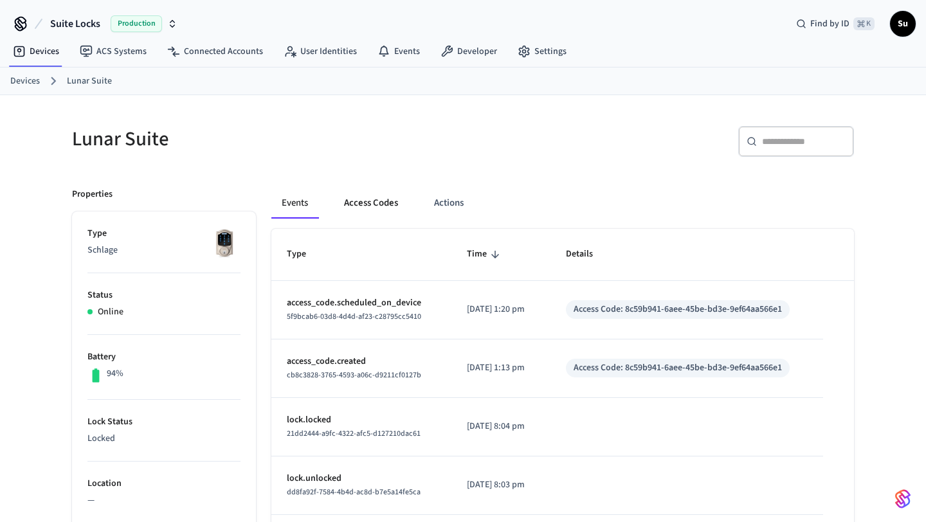 The image size is (926, 522). I want to click on p: lock.unlocked, so click(361, 479).